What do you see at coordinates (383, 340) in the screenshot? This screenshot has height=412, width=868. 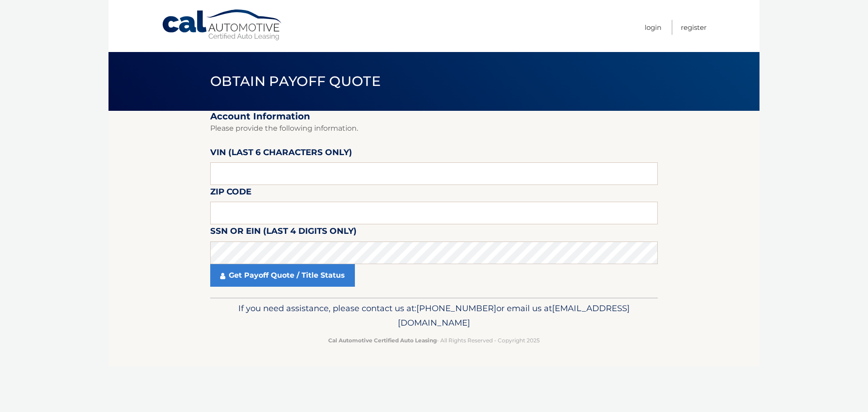 I see `strong: Cal Automotive Certified Auto Leasing` at bounding box center [383, 340].